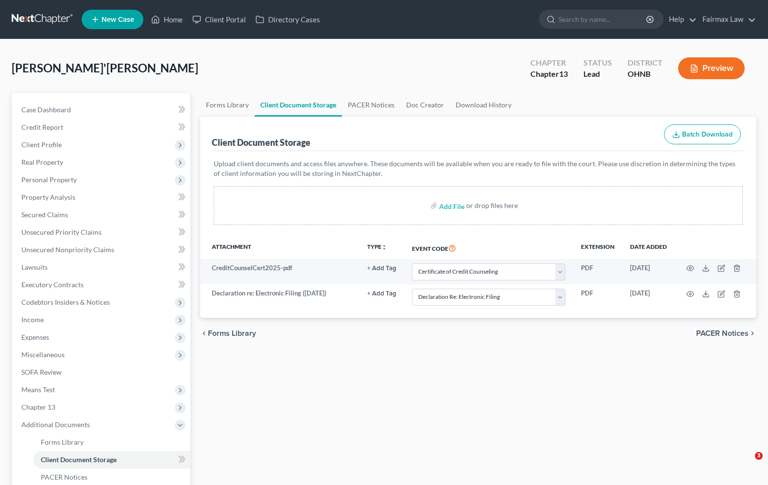  Describe the element at coordinates (38, 389) in the screenshot. I see `span: Means Test` at that location.